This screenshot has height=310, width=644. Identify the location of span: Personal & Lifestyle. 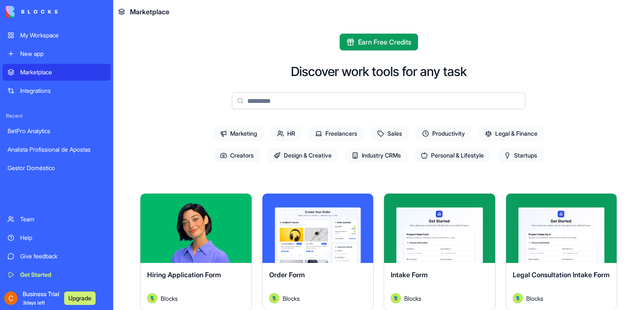
(452, 155).